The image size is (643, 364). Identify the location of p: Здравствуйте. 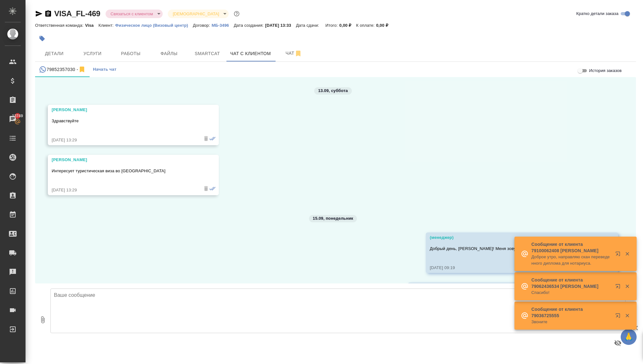
(124, 121).